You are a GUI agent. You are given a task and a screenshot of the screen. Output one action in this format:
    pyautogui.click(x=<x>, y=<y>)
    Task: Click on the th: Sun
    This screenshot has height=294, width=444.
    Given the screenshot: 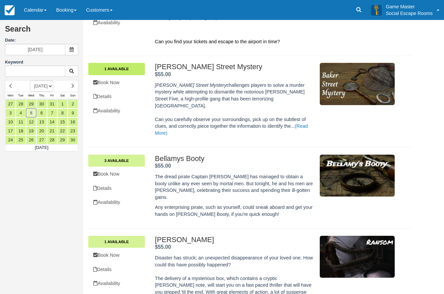 What is the action you would take?
    pyautogui.click(x=73, y=96)
    